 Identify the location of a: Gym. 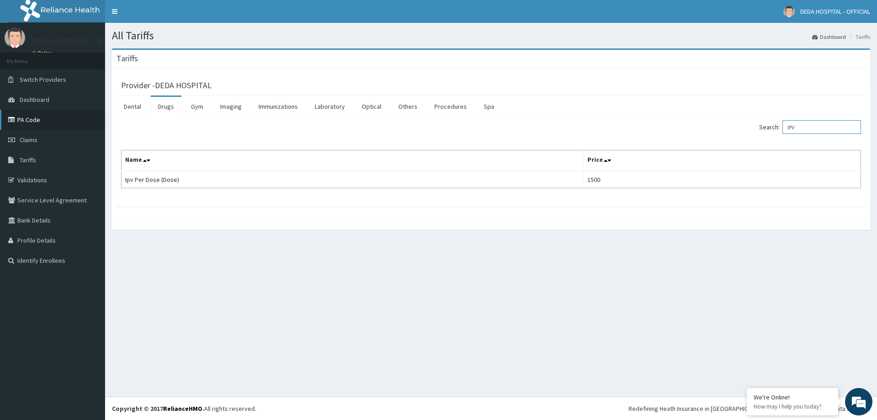
(197, 106).